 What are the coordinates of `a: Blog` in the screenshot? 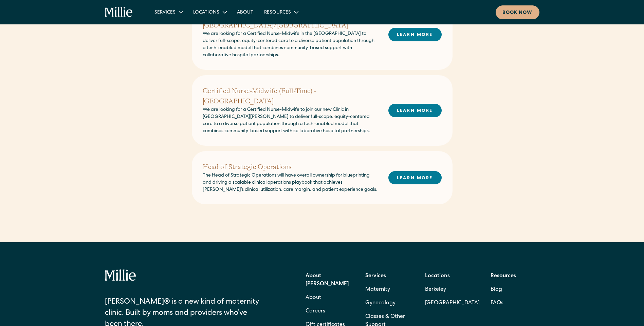 It's located at (496, 290).